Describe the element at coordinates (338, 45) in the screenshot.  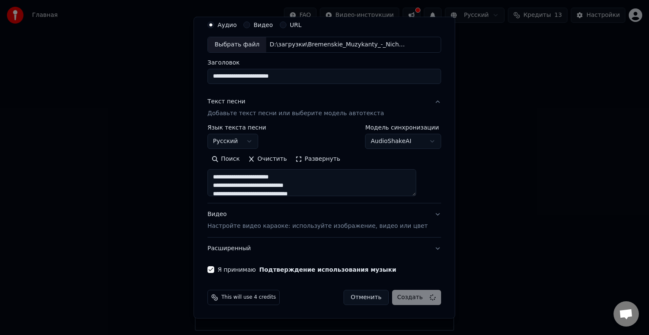
I see `div: D:\загрузки\Bremenskie_Muzykanty_-_Nichego_na_svete_luchshe_netu_67768342.mp3` at that location.